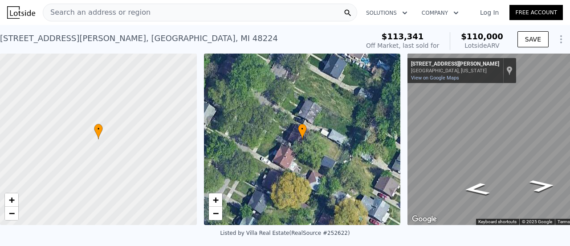  Describe the element at coordinates (564, 221) in the screenshot. I see `a: Terms (opens in new tab)` at that location.